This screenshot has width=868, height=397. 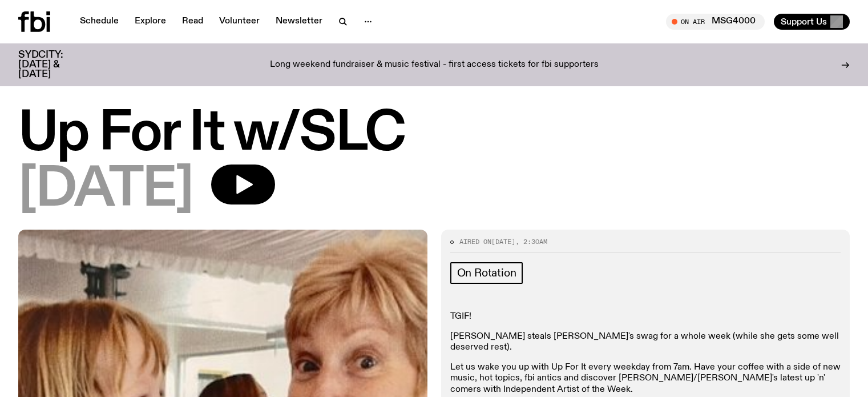 What do you see at coordinates (434, 65) in the screenshot?
I see `p: Long weekend fundraiser & music festival - first access tickets for fbi supporters` at bounding box center [434, 65].